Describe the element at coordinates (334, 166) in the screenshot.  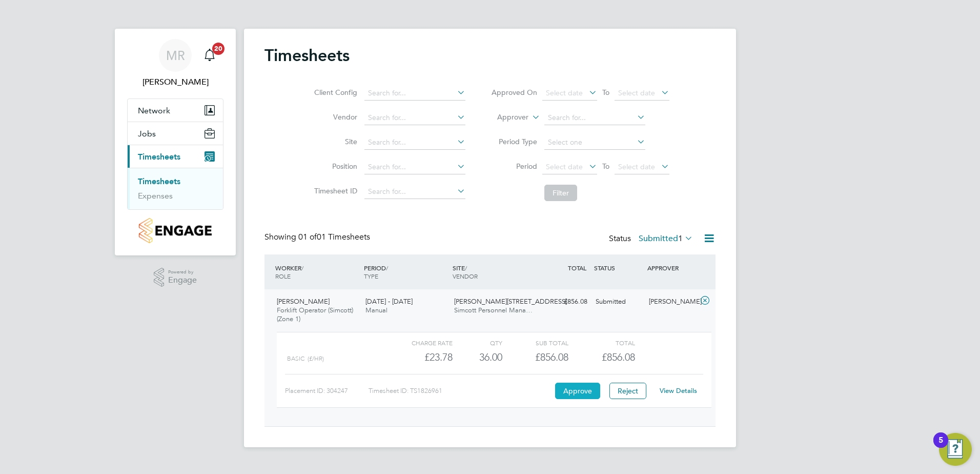
I see `label: Position` at that location.